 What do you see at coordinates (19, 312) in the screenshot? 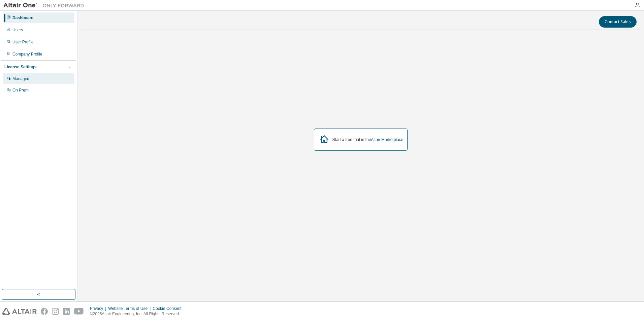
I see `img: altair_logo.svg` at bounding box center [19, 312].